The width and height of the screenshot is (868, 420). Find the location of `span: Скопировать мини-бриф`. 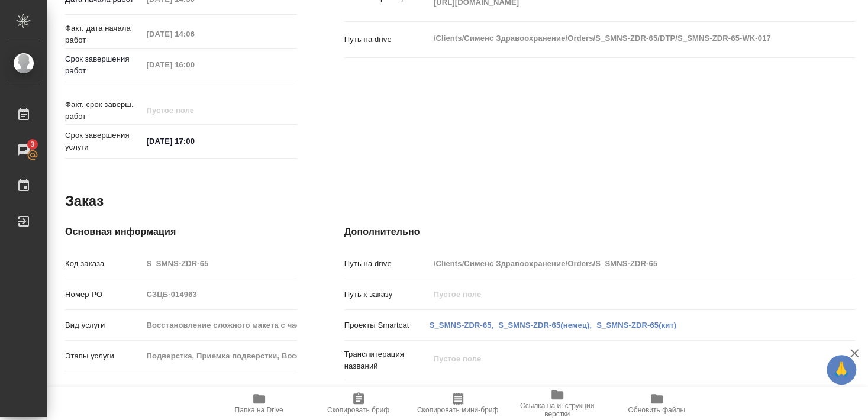

span: Скопировать мини-бриф is located at coordinates (457, 410).